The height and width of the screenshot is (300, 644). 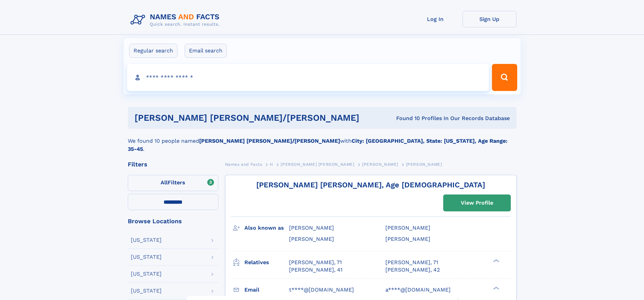 What do you see at coordinates (177, 20) in the screenshot?
I see `img: Logo Names and Facts` at bounding box center [177, 20].